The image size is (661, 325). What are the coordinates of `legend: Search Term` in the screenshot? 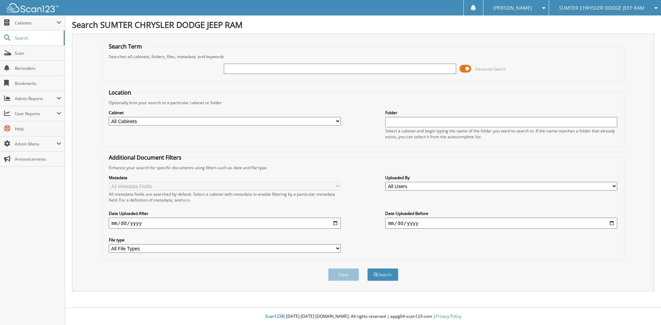 It's located at (125, 46).